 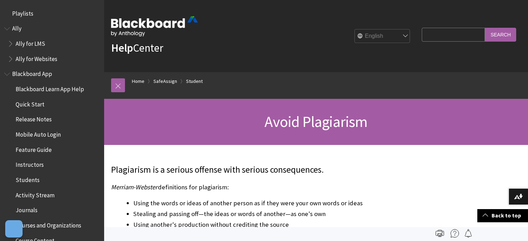 What do you see at coordinates (35, 194) in the screenshot?
I see `span: Activity Stream` at bounding box center [35, 194].